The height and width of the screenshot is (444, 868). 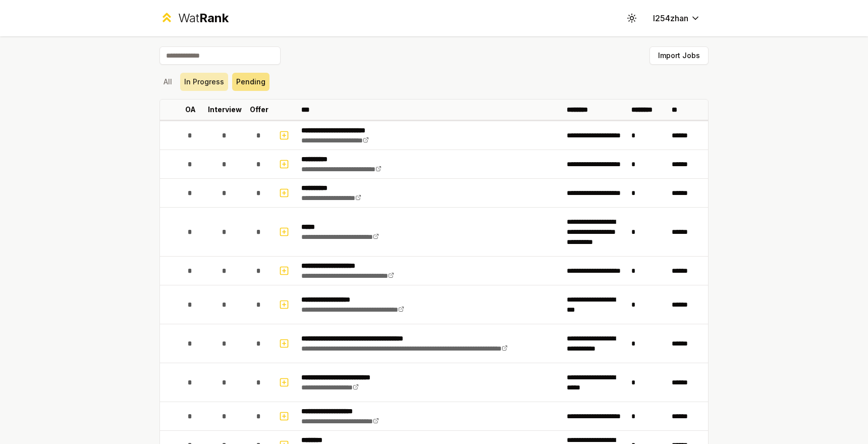 What do you see at coordinates (193, 18) in the screenshot?
I see `a: WatRank` at bounding box center [193, 18].